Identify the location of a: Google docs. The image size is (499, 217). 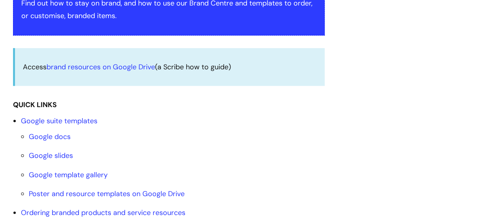
(50, 137).